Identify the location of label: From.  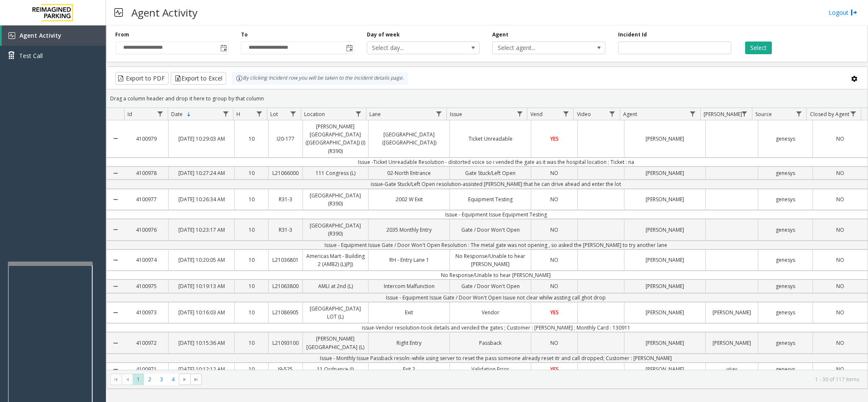
(122, 35).